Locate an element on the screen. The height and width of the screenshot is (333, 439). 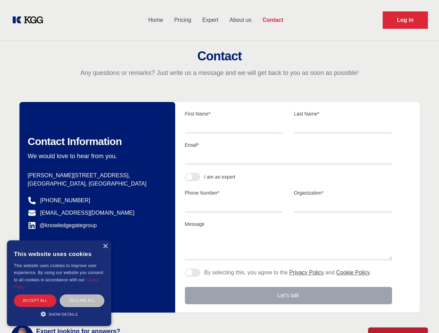
label: Last Name* is located at coordinates (343, 114).